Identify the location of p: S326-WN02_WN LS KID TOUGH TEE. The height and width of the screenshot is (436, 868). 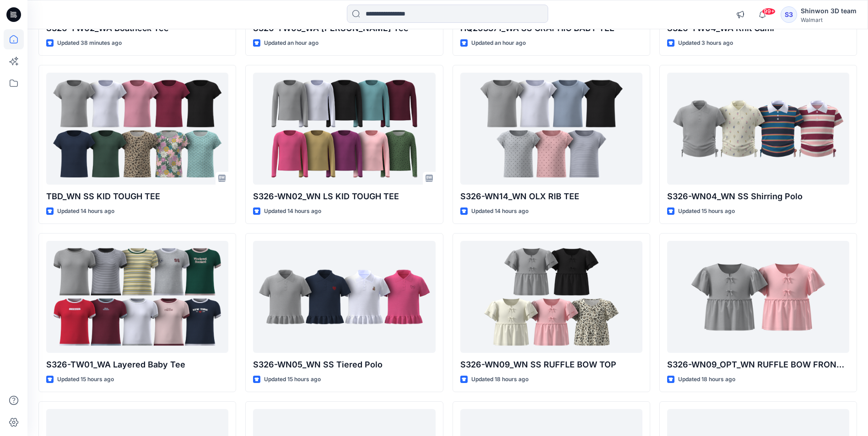
(344, 196).